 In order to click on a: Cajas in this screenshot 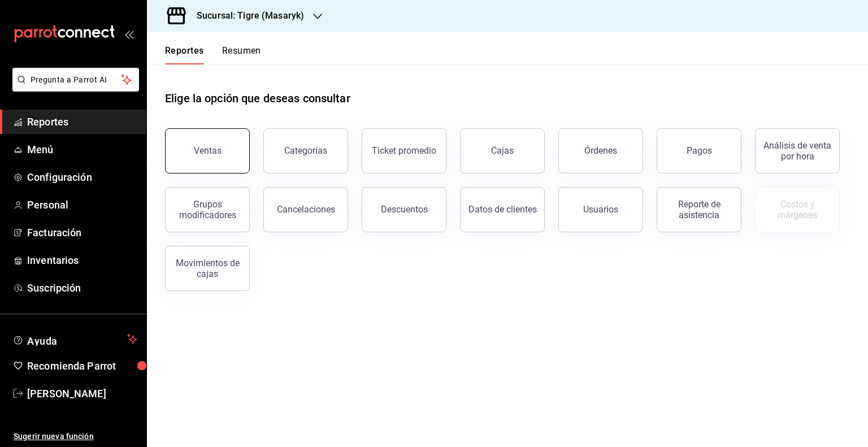, I will do `click(502, 150)`.